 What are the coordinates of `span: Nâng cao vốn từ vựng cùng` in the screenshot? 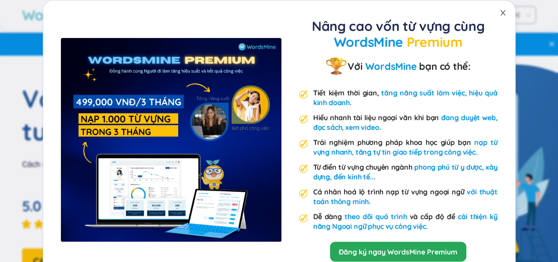 It's located at (398, 26).